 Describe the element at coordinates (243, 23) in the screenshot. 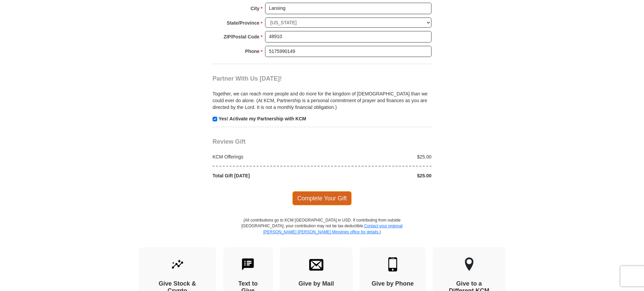

I see `strong: State/Province` at that location.